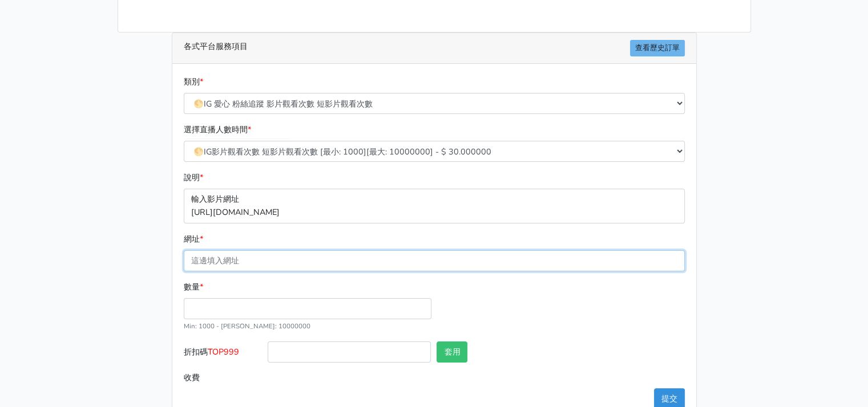  Describe the element at coordinates (223, 352) in the screenshot. I see `span: TOP999` at that location.